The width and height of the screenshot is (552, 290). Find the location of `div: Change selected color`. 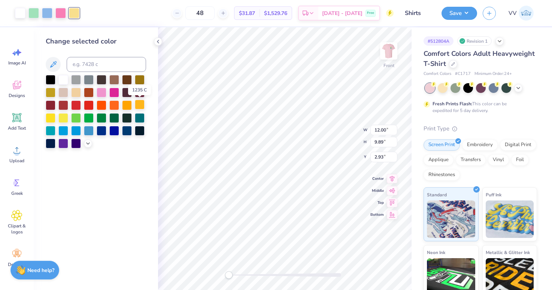

div: Change selected color is located at coordinates (96, 41).